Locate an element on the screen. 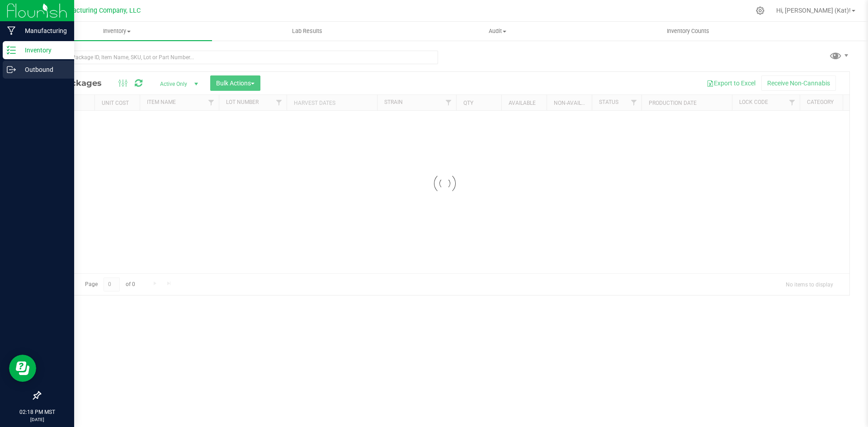 This screenshot has height=427, width=868. inline-svg: Inventory is located at coordinates (11, 50).